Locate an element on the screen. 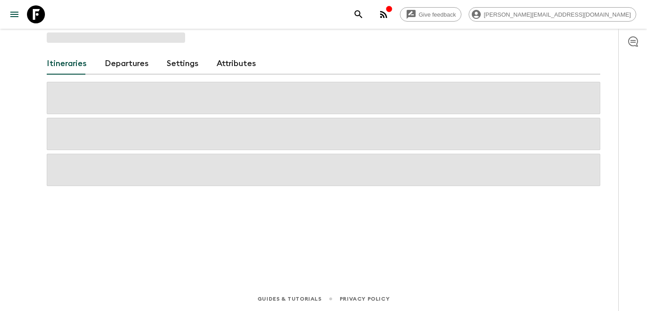  button: menu is located at coordinates (14, 14).